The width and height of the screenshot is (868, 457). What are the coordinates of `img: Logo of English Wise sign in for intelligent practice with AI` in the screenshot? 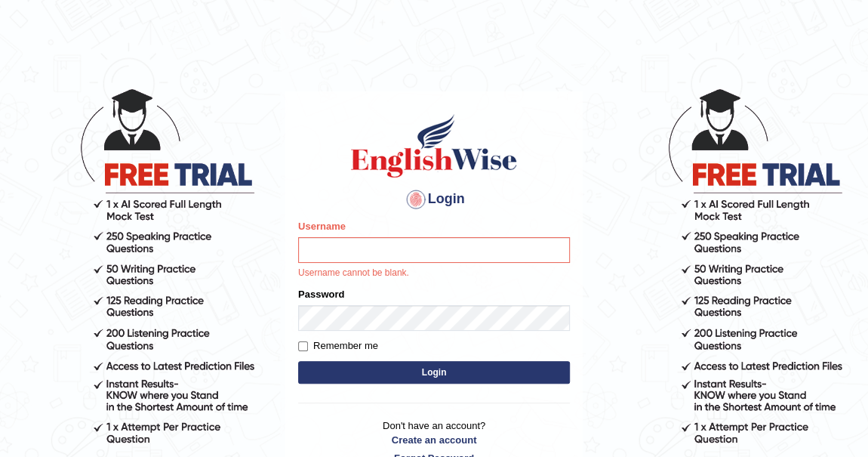 It's located at (434, 145).